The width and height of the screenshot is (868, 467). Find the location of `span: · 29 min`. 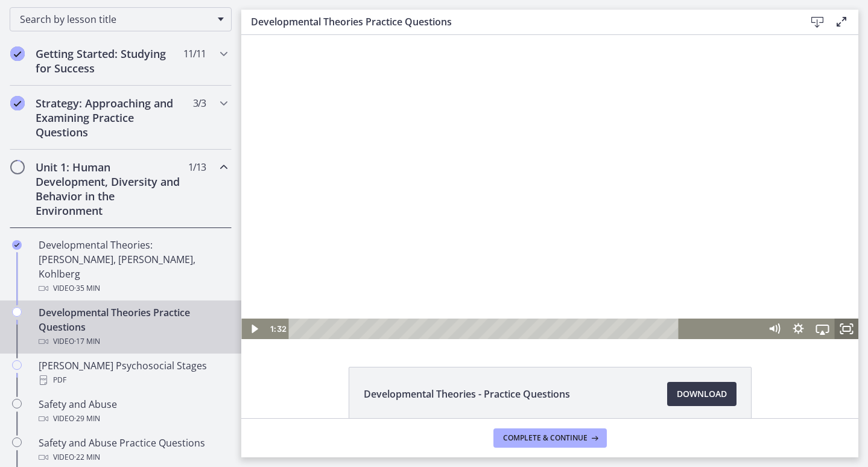

span: · 29 min is located at coordinates (87, 419).